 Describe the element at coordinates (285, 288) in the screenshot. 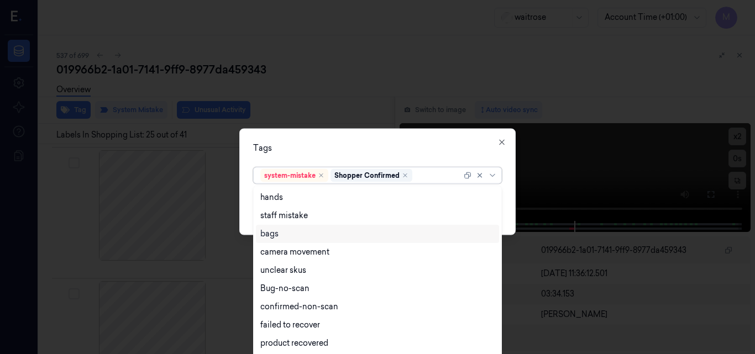

I see `div: Bug-no-scan` at that location.